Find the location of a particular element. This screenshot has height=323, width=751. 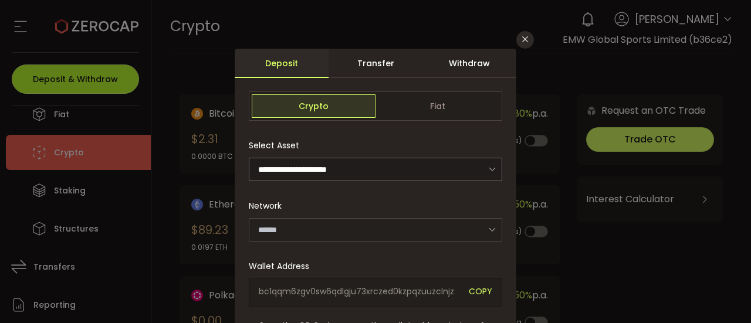

div: Transfer is located at coordinates (375, 63).